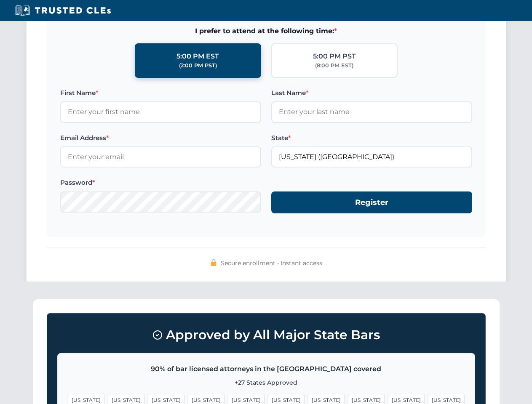  What do you see at coordinates (161, 157) in the screenshot?
I see `input: Enter your email` at bounding box center [161, 157].